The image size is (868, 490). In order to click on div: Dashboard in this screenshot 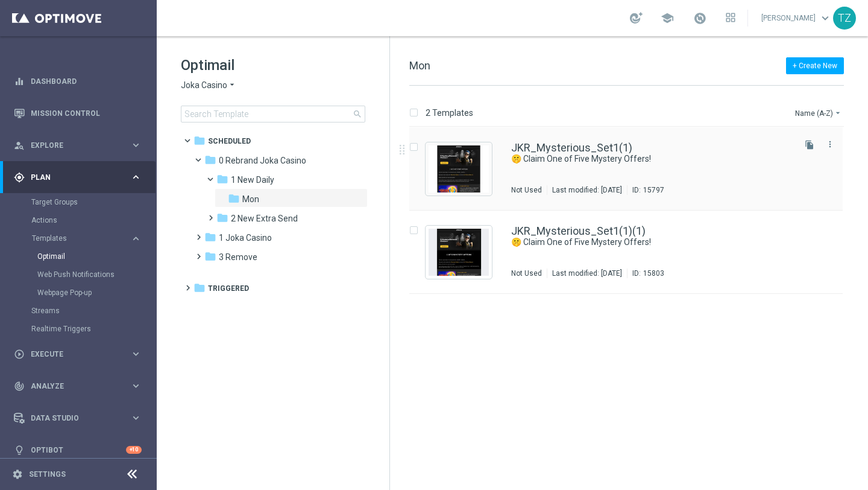, I will do `click(78, 81)`.